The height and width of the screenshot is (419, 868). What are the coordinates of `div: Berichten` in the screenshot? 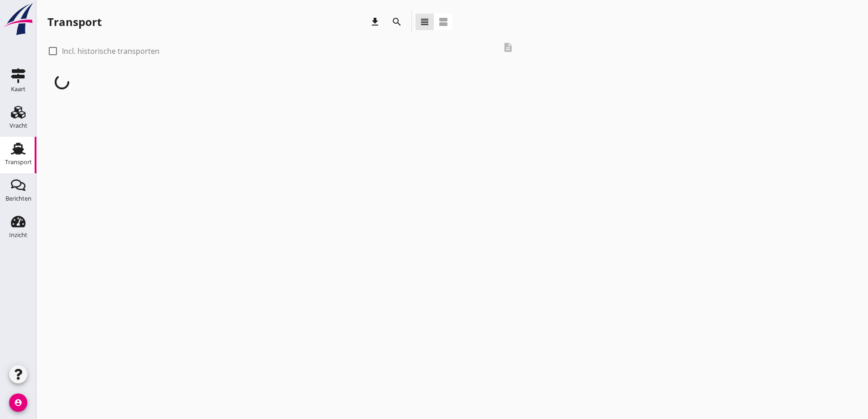 It's located at (18, 199).